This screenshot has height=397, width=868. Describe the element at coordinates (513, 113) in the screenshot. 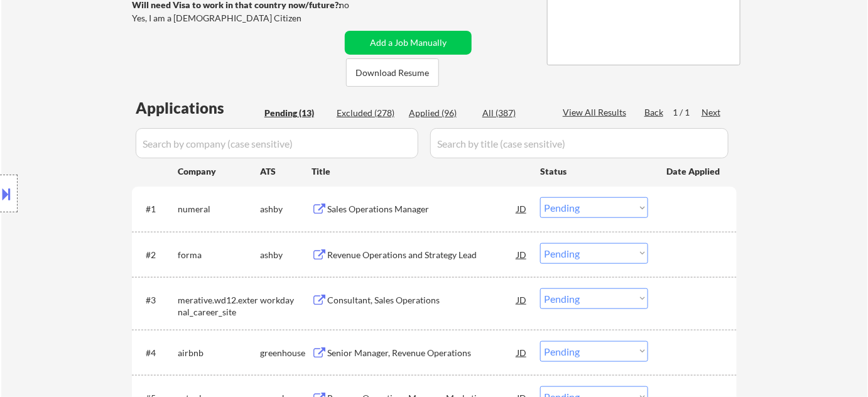

I see `div: All (387)` at that location.